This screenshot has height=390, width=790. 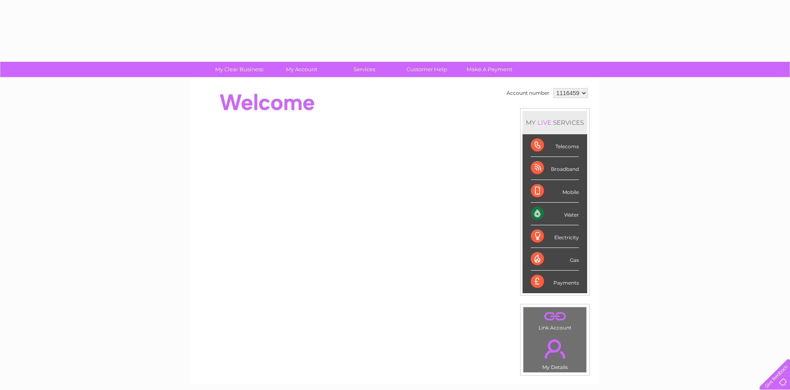 What do you see at coordinates (427, 69) in the screenshot?
I see `a: Customer Help` at bounding box center [427, 69].